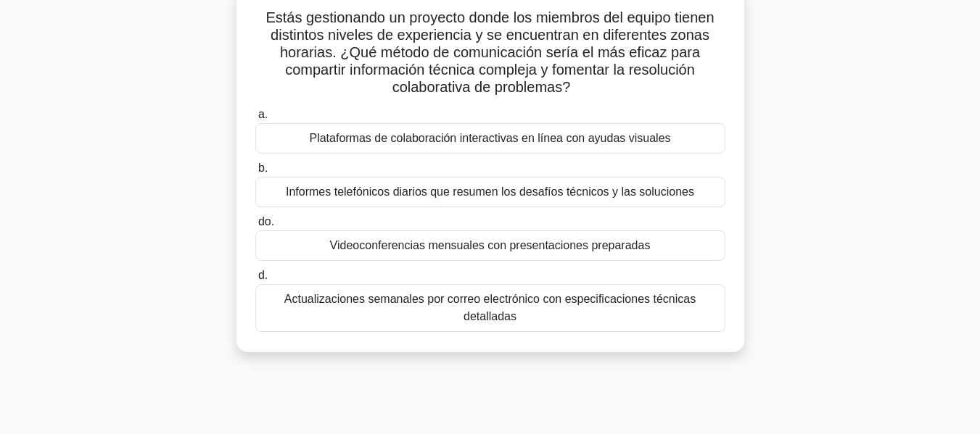  What do you see at coordinates (266, 221) in the screenshot?
I see `font: do.` at bounding box center [266, 221].